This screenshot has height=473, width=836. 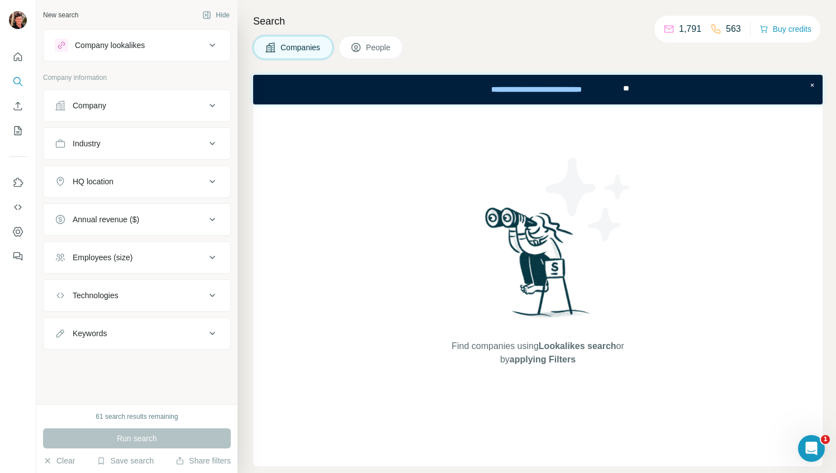 What do you see at coordinates (137, 334) in the screenshot?
I see `button: Keywords` at bounding box center [137, 334].